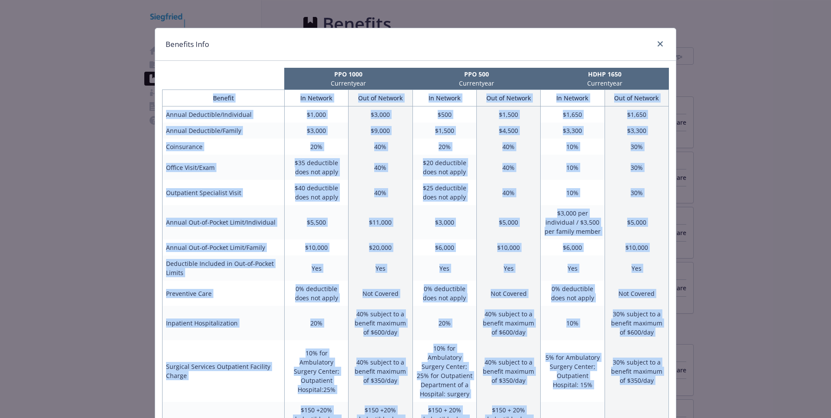  What do you see at coordinates (444, 193) in the screenshot?
I see `td: $25 deductible does not apply` at bounding box center [444, 193].